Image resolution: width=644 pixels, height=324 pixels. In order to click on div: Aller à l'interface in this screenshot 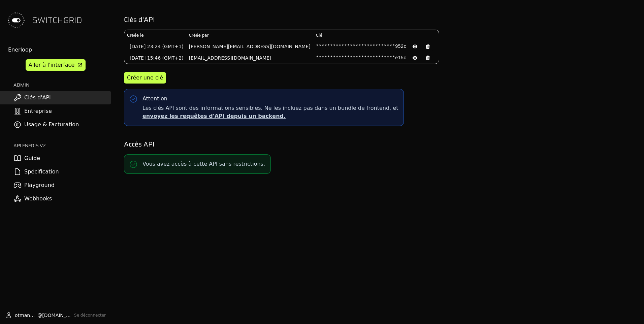, I will do `click(52, 65)`.